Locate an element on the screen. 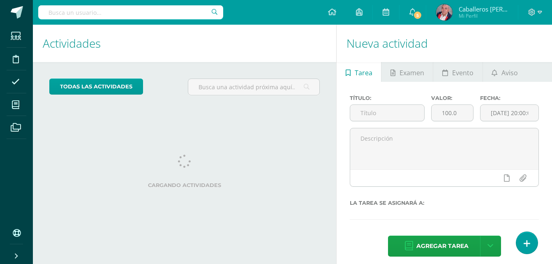 This screenshot has width=552, height=264. label: Valor: is located at coordinates (452, 98).